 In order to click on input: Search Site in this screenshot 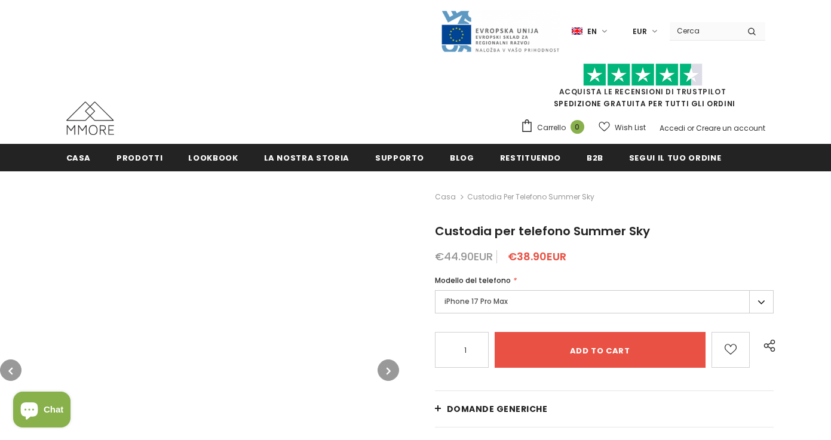, I will do `click(704, 30)`.